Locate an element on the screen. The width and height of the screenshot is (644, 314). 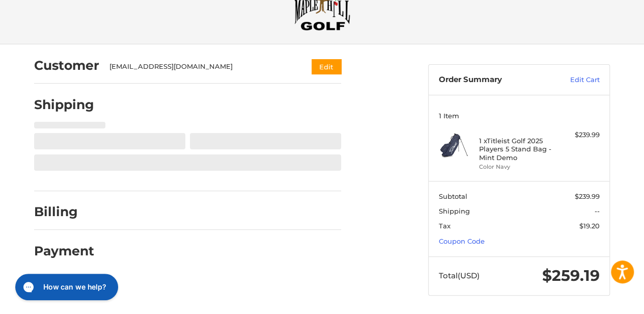
span: $239.99 is located at coordinates (587, 196).